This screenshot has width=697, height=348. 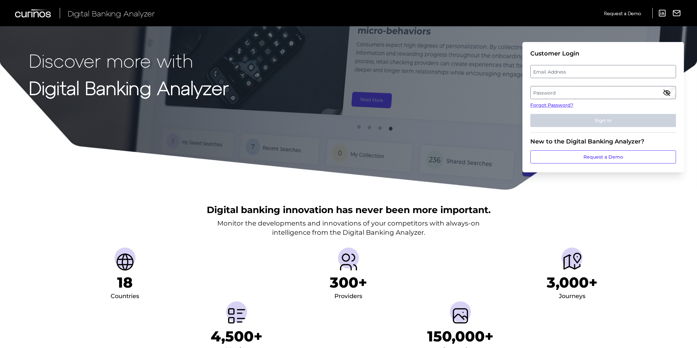 I want to click on label: Password, so click(x=603, y=93).